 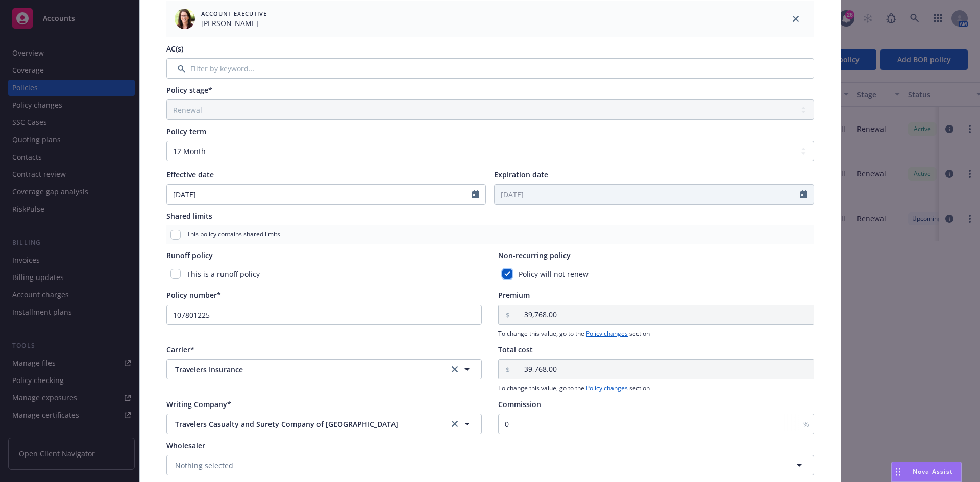 What do you see at coordinates (190, 255) in the screenshot?
I see `span: Runoff policy` at bounding box center [190, 255].